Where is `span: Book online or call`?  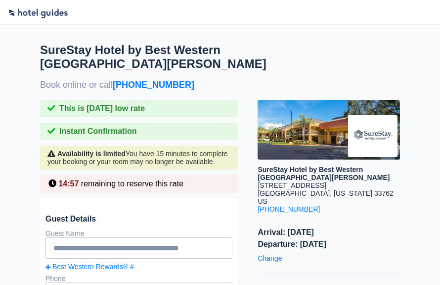 span: Book online or call is located at coordinates (117, 85).